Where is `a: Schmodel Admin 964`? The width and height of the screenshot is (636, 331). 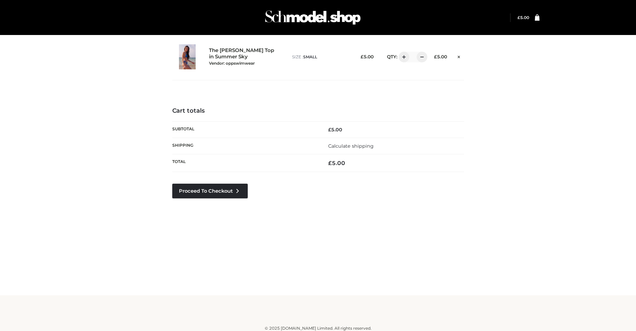
a: Schmodel Admin 964 is located at coordinates (313, 17).